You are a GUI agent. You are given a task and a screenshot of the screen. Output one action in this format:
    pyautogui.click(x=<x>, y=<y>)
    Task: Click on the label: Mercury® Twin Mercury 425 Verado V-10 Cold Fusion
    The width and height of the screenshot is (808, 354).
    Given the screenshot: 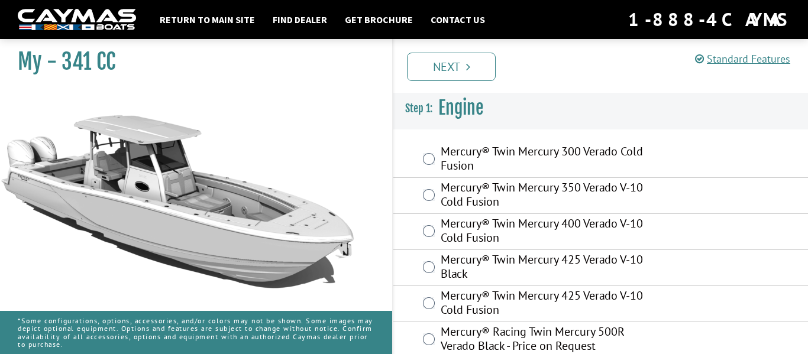 What is the action you would take?
    pyautogui.click(x=551, y=304)
    